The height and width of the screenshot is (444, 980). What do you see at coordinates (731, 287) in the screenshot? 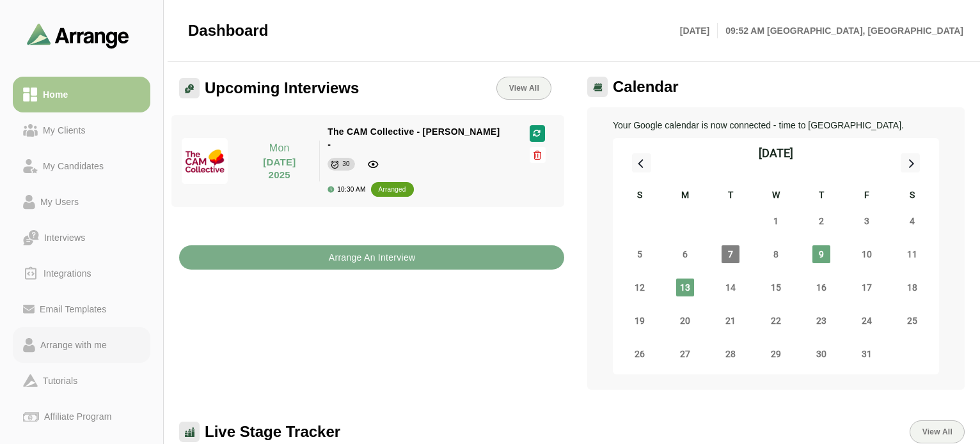
I see `span: Tuesday, October 14, 2025` at bounding box center [731, 287].